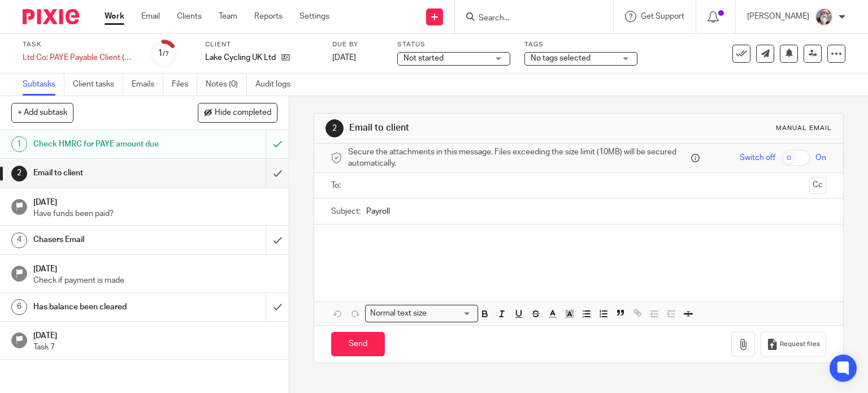  I want to click on a: Audit logs, so click(277, 84).